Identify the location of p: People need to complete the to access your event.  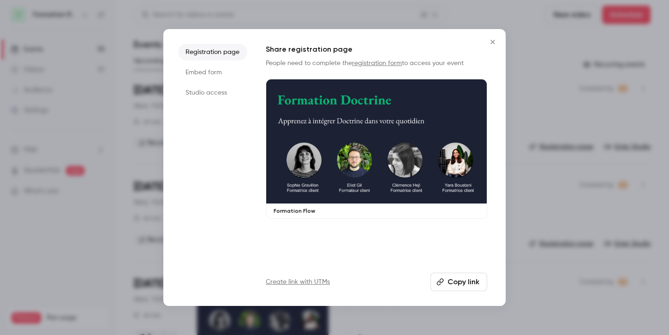
(377, 63).